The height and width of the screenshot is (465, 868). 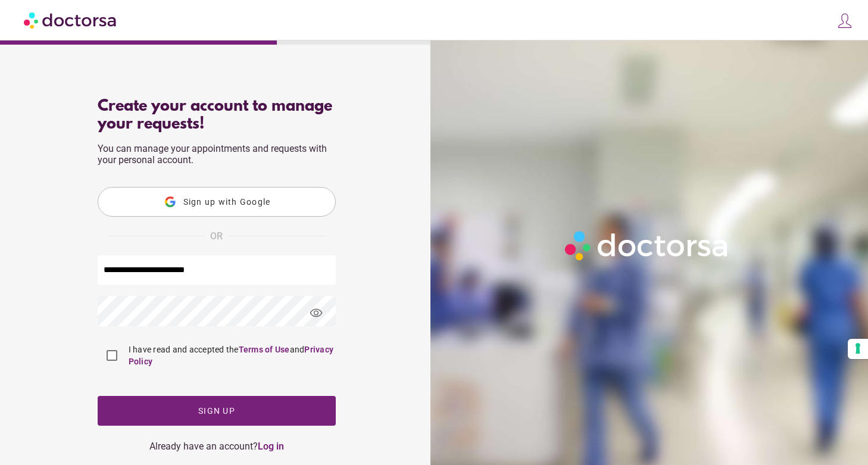 I want to click on button: Sign up, so click(x=217, y=411).